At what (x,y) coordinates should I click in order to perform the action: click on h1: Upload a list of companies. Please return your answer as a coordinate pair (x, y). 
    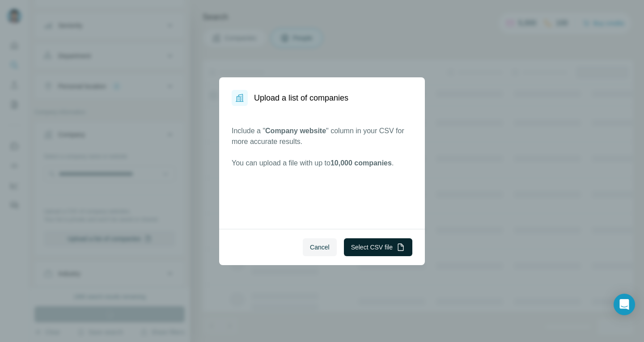
    Looking at the image, I should click on (301, 98).